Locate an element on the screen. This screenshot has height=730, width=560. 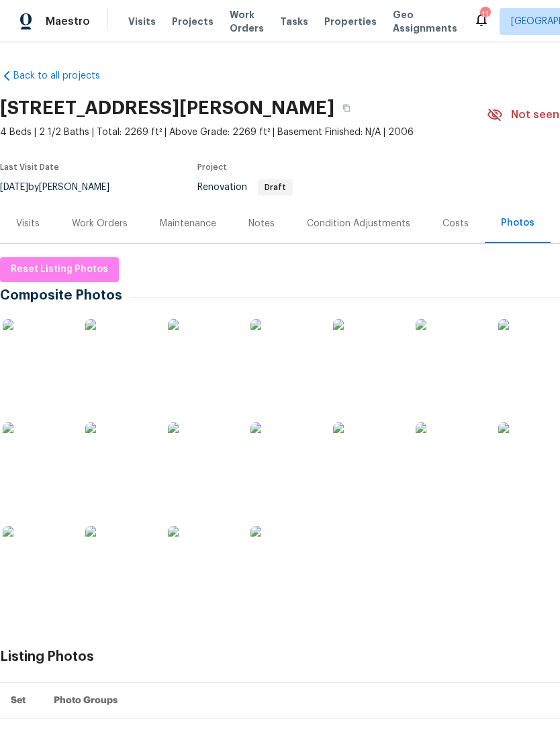
span: Geo Assignments is located at coordinates (425, 21).